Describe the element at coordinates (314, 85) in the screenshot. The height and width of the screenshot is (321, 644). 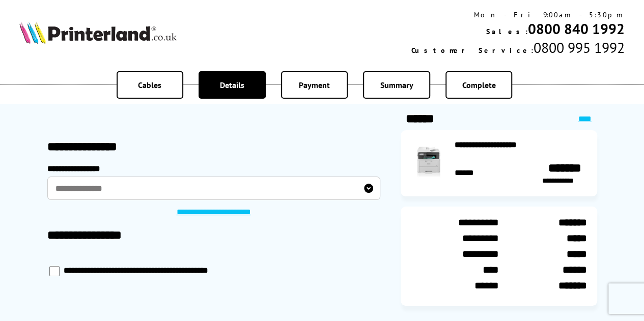
I see `span: Payment` at that location.